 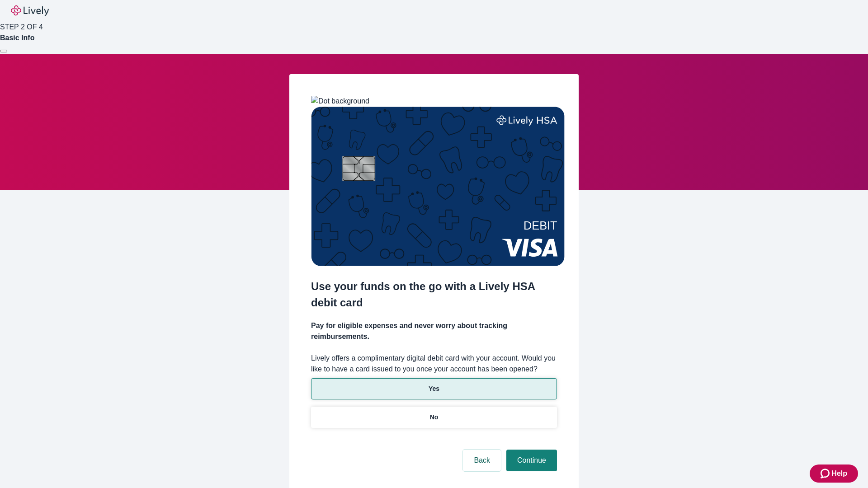 What do you see at coordinates (434, 295) in the screenshot?
I see `h2: Use your funds on the go with a Lively HSA debit card` at bounding box center [434, 295].